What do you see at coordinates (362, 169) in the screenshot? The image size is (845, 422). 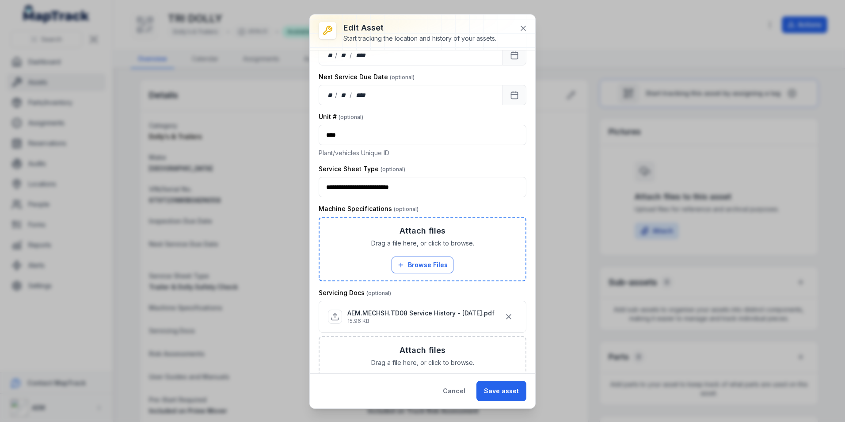 I see `label: Service Sheet Type` at bounding box center [362, 169].